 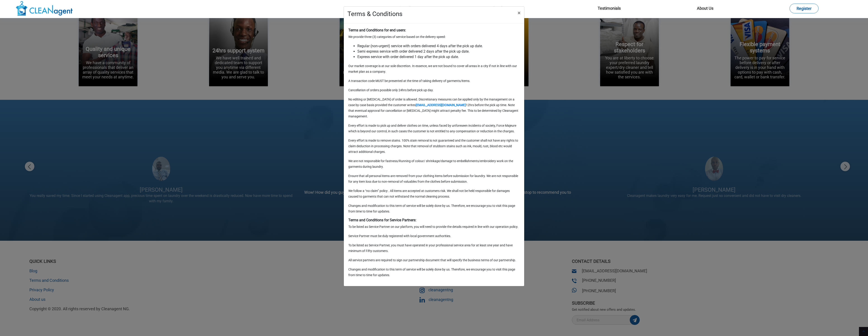 What do you see at coordinates (434, 260) in the screenshot?
I see `p: All service partners are required to sign our partnership document that will specify the business...` at bounding box center [434, 260].